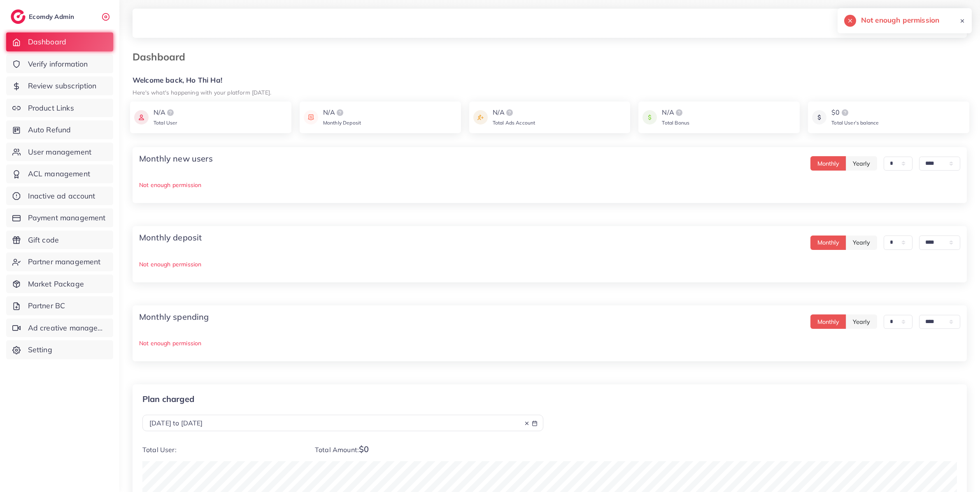  I want to click on span: Product Links, so click(51, 108).